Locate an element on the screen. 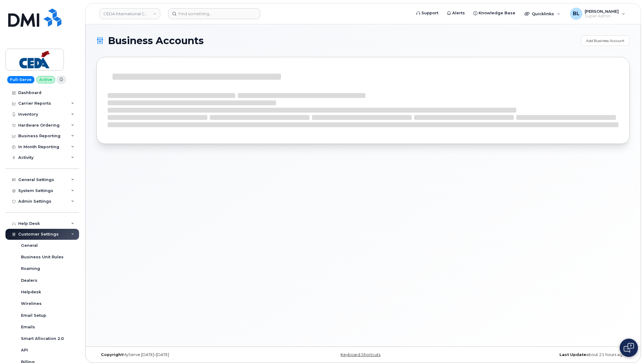 The width and height of the screenshot is (644, 363). a: Add Business Account is located at coordinates (605, 40).